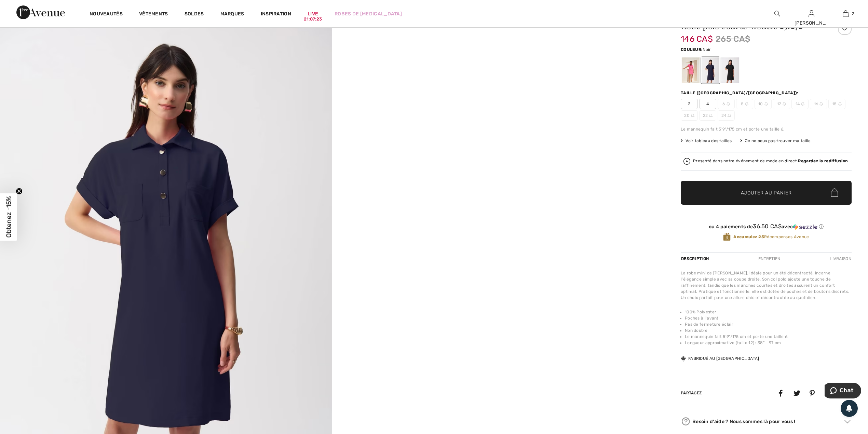 The image size is (868, 434). I want to click on a: Vêtements, so click(154, 15).